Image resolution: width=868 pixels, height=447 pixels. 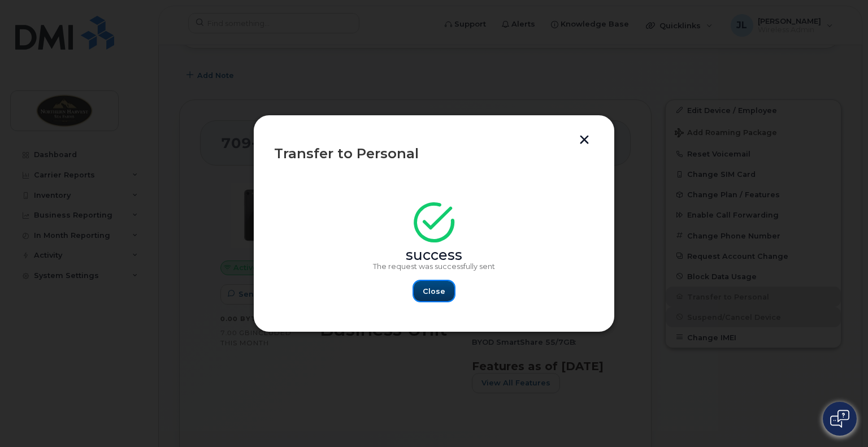 I want to click on p: The request was successfully sent, so click(x=434, y=266).